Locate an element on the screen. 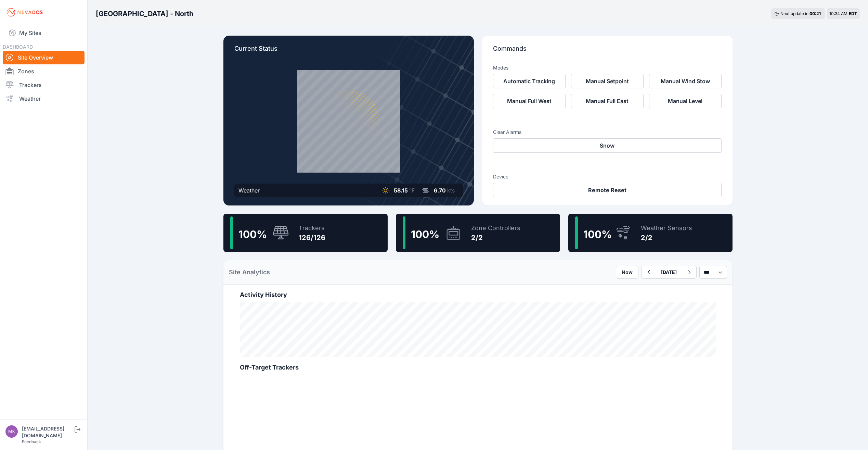 The height and width of the screenshot is (450, 868). a: Feedback is located at coordinates (32, 441).